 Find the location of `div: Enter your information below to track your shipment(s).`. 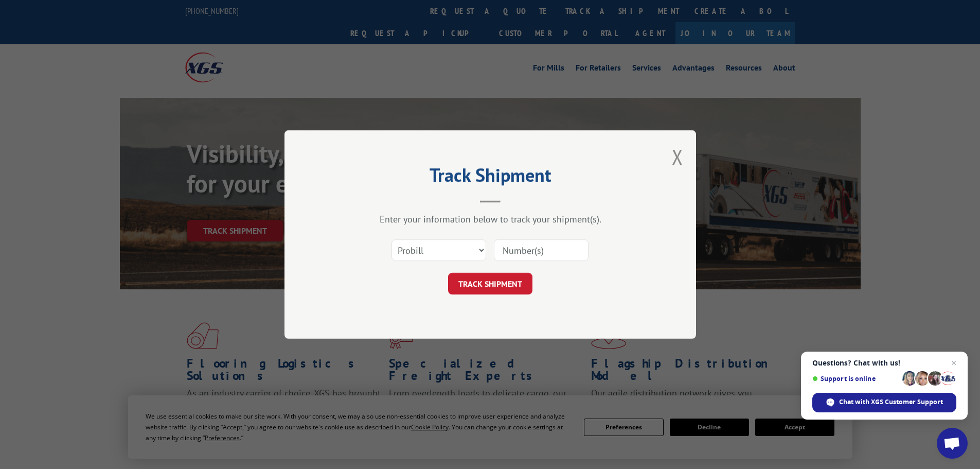

div: Enter your information below to track your shipment(s). is located at coordinates (490, 219).